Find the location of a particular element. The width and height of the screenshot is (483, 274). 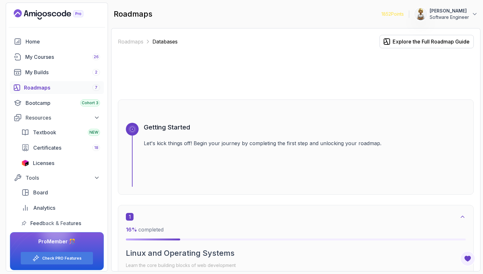

a: certificates is located at coordinates (61, 148).